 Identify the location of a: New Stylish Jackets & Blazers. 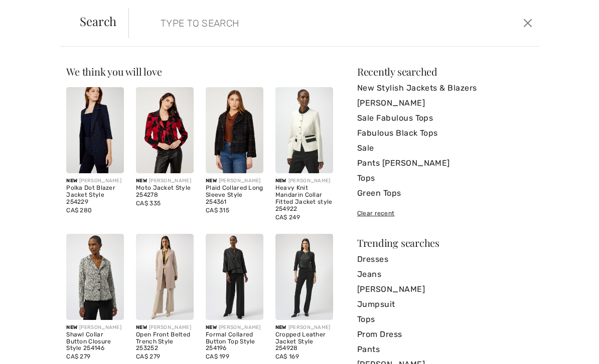
(445, 88).